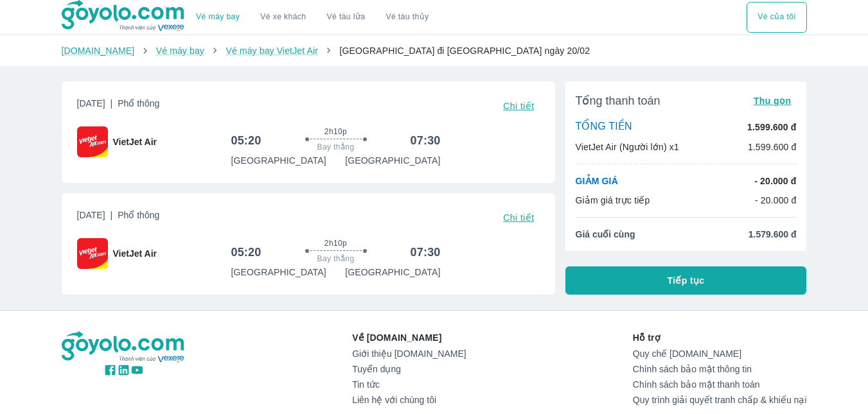 The height and width of the screenshot is (414, 868). Describe the element at coordinates (719, 369) in the screenshot. I see `a: Chính sách bảo mật thông tin` at that location.